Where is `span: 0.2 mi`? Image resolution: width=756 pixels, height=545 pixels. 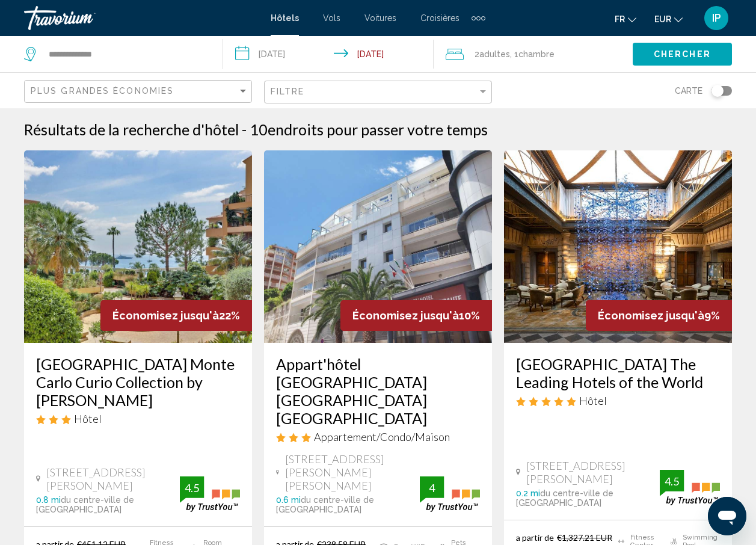 span: 0.2 mi is located at coordinates (528, 494).